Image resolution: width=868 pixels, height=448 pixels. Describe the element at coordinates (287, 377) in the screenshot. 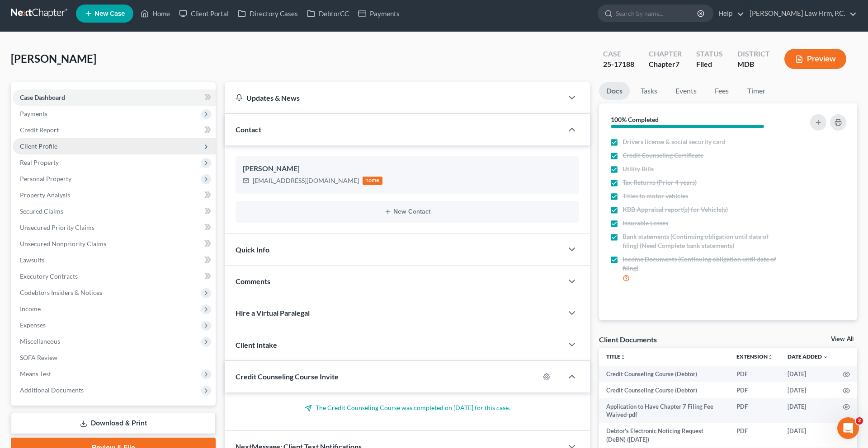

I see `span: Credit Counseling Course Invite` at that location.